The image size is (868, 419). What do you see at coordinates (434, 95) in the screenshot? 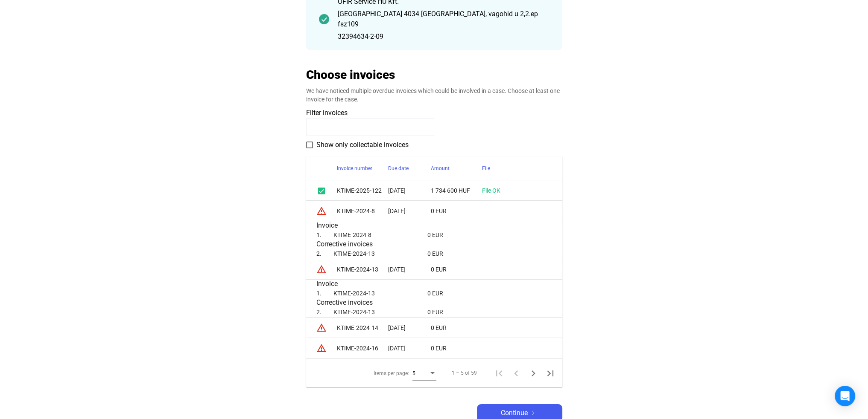
I see `div: We have noticed multiple overdue invoices which could be involved in a case. Choose at least one ...` at bounding box center [434, 95].